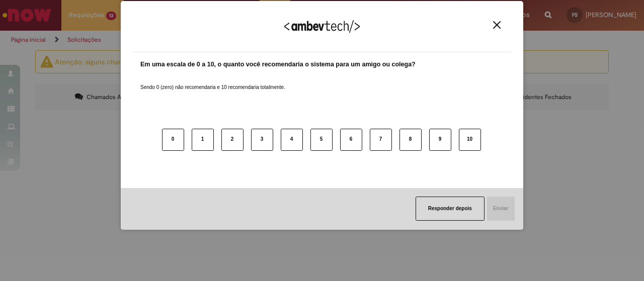 The image size is (644, 281). Describe the element at coordinates (291, 140) in the screenshot. I see `button: 4` at that location.